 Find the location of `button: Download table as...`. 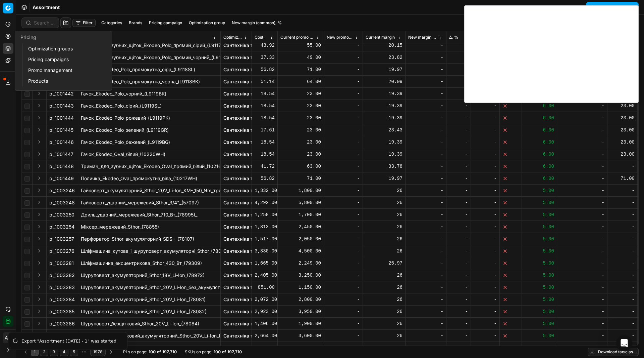

button: Download table as... is located at coordinates (614, 351).